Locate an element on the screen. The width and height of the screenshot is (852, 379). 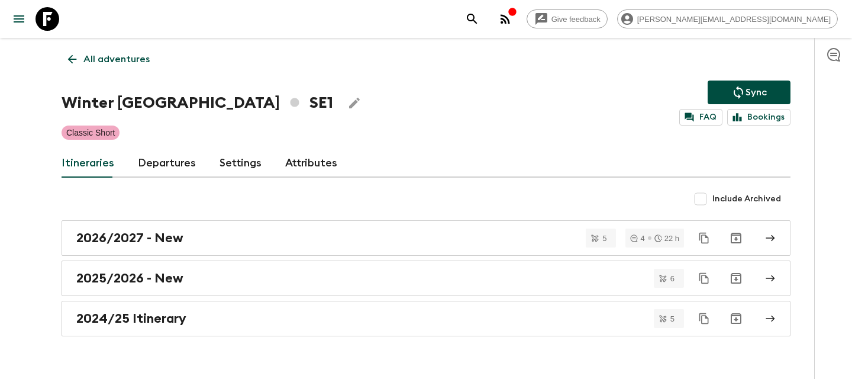
span: Give feedback is located at coordinates (576, 19).